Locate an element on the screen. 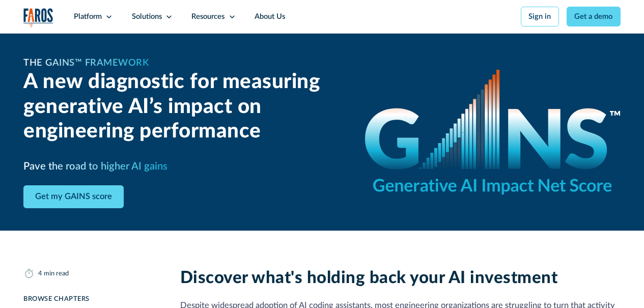  div: 4 is located at coordinates (40, 273).